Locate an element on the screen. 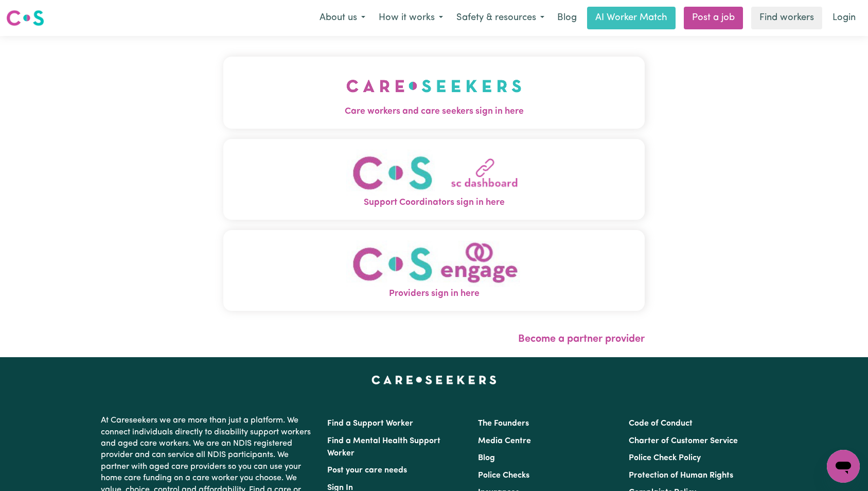 This screenshot has height=491, width=868. button: Support Coordinators sign in here is located at coordinates (434, 179).